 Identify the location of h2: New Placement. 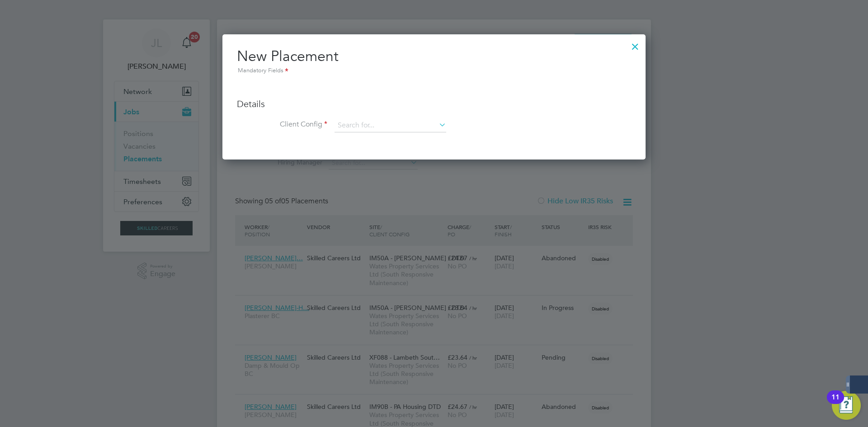
(434, 61).